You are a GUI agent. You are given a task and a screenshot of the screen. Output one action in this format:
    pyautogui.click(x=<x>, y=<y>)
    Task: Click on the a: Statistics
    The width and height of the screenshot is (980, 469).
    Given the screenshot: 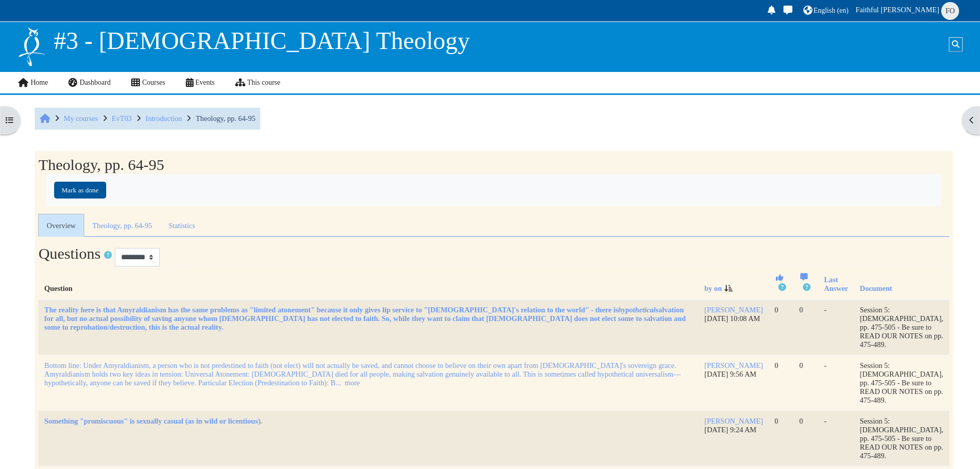 What is the action you would take?
    pyautogui.click(x=182, y=225)
    